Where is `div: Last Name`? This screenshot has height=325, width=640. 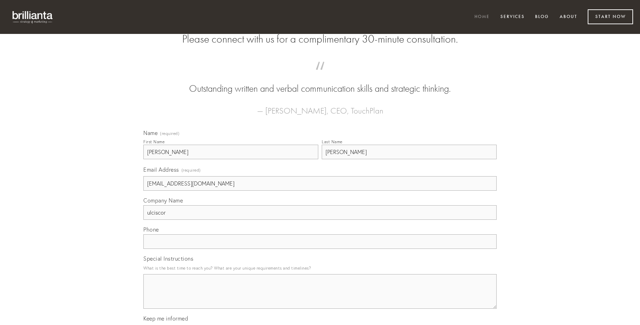 div: Last Name is located at coordinates (332, 142).